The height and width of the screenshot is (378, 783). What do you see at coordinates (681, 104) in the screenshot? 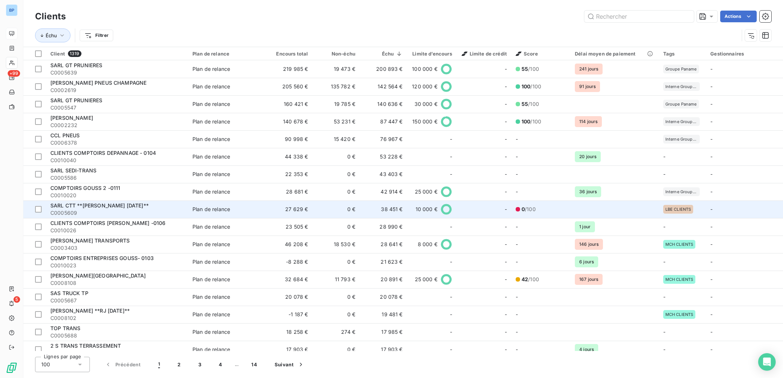
I see `span: Groupe Paname` at bounding box center [681, 104].